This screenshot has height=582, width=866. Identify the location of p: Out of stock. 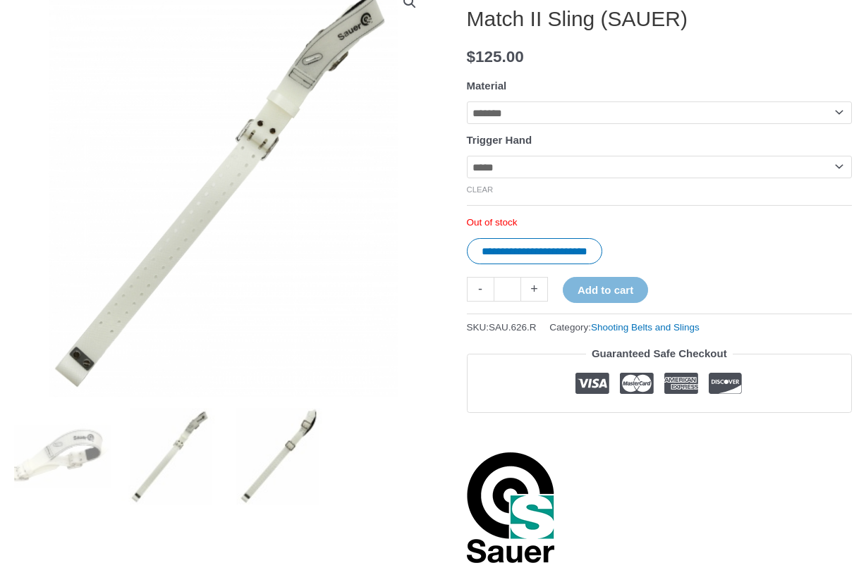
(659, 223).